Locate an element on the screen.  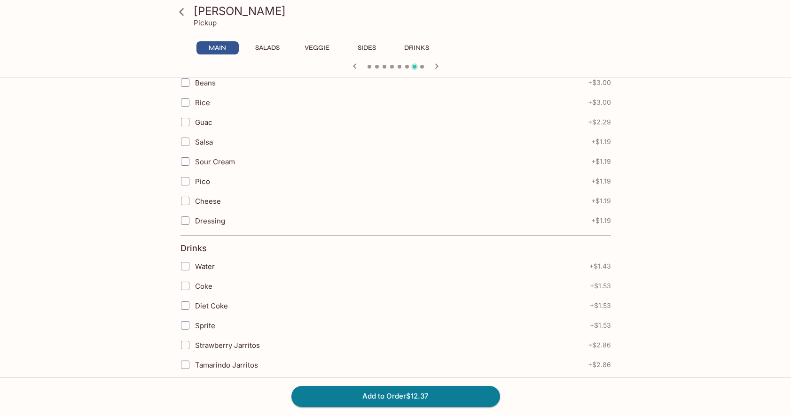
span: Dressing is located at coordinates (210, 221).